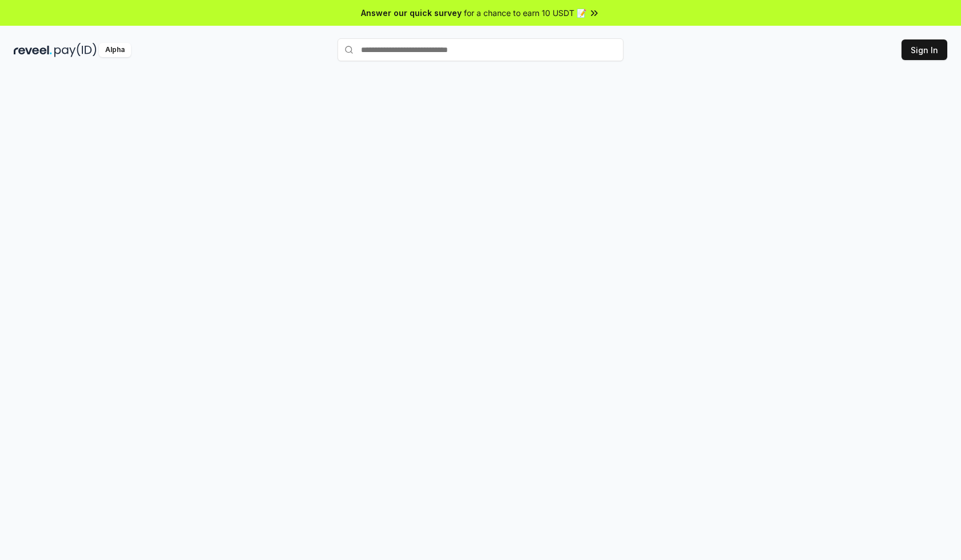  What do you see at coordinates (925, 50) in the screenshot?
I see `button: Sign In` at bounding box center [925, 50].